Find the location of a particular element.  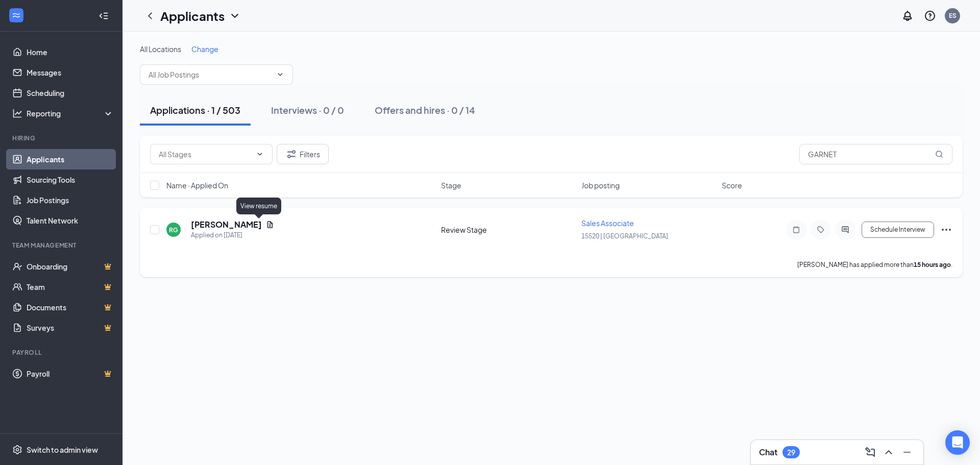

a: OnboardingCrown is located at coordinates (70, 267).